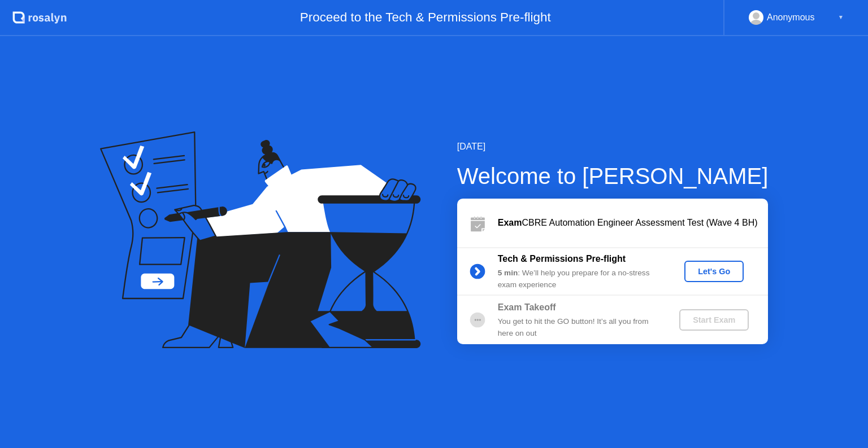 Image resolution: width=868 pixels, height=448 pixels. I want to click on div: Start Exam, so click(714, 320).